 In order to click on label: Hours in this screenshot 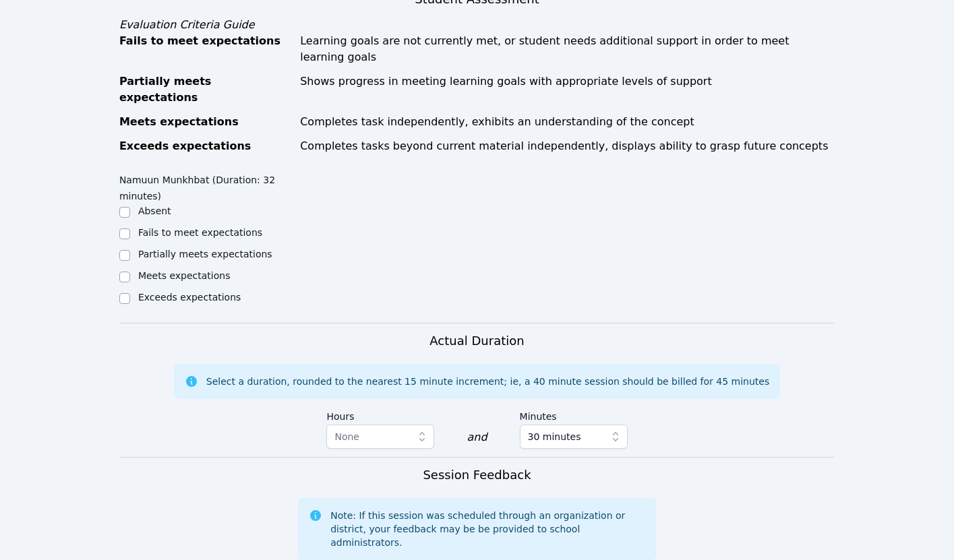, I will do `click(380, 414)`.